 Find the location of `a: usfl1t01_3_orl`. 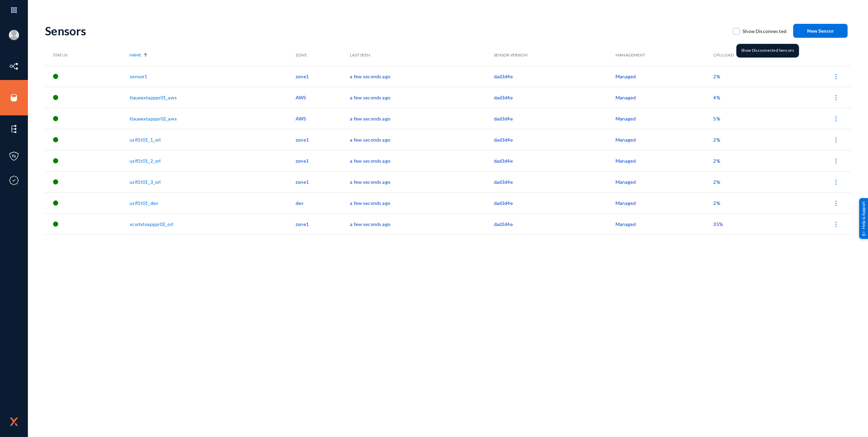

a: usfl1t01_3_orl is located at coordinates (145, 182).